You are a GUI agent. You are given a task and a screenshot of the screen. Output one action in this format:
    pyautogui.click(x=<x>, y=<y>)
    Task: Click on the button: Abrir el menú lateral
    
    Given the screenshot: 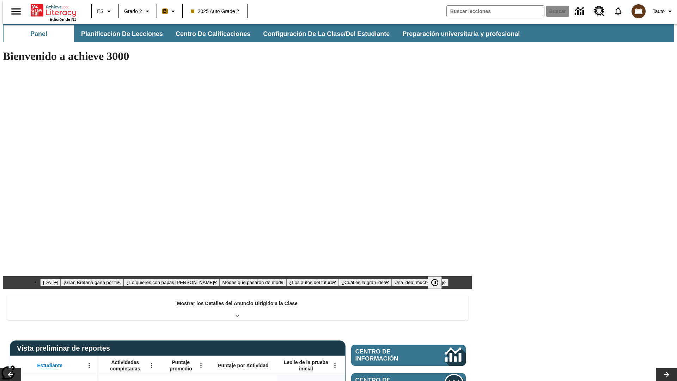 What is the action you would take?
    pyautogui.click(x=16, y=11)
    